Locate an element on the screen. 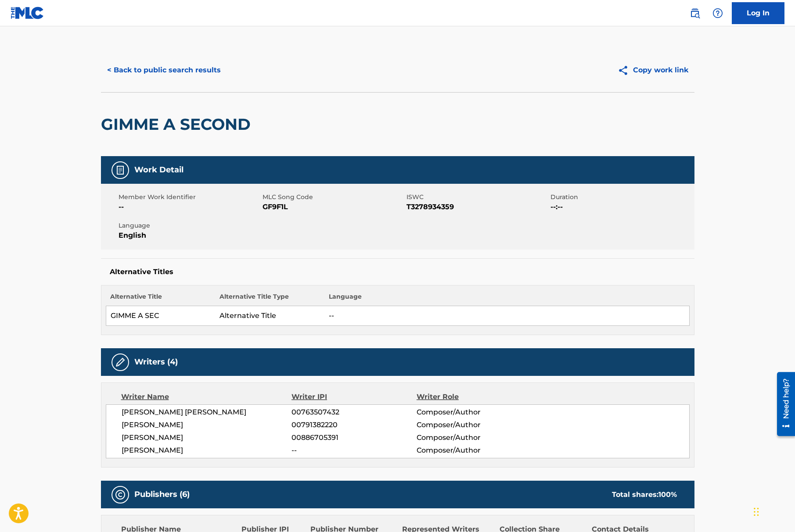  div: Writer Role is located at coordinates (473, 397).